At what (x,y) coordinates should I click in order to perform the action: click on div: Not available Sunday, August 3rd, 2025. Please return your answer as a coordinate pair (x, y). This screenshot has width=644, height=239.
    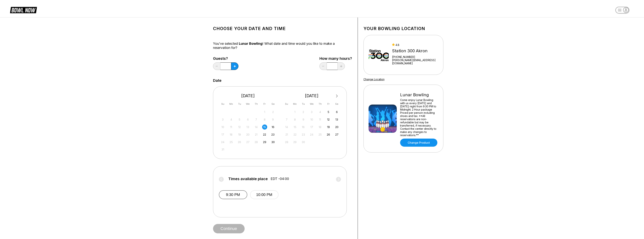
    Looking at the image, I should click on (223, 120).